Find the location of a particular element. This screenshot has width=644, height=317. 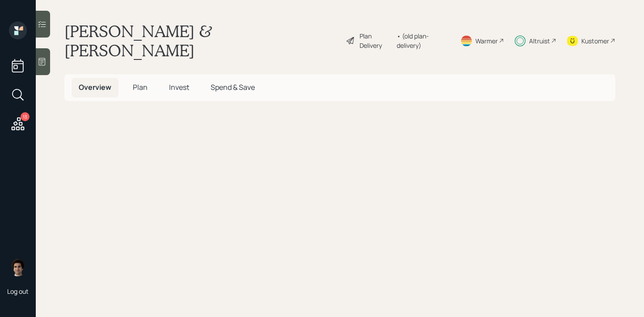

div: 13 is located at coordinates (25, 116).